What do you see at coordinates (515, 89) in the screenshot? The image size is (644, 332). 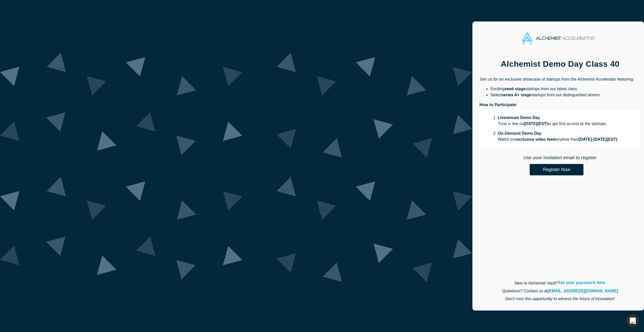 I see `strong: seed stage` at bounding box center [515, 89].